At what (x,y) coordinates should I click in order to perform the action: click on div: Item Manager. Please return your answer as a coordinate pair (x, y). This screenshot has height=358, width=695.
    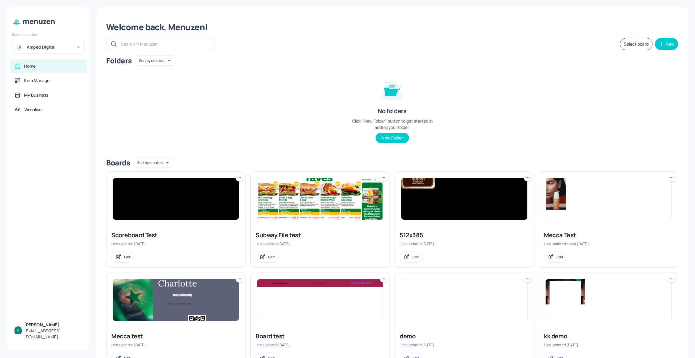
    Looking at the image, I should click on (37, 81).